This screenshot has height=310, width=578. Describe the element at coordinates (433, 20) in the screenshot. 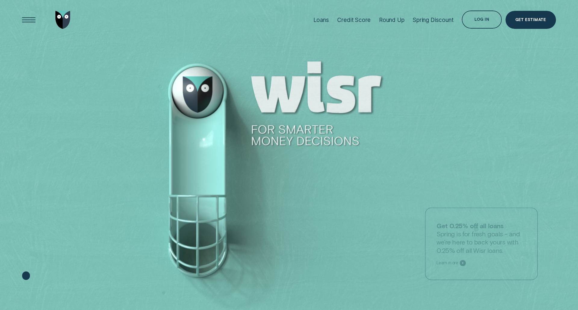

I see `div: Spring Discount` at that location.